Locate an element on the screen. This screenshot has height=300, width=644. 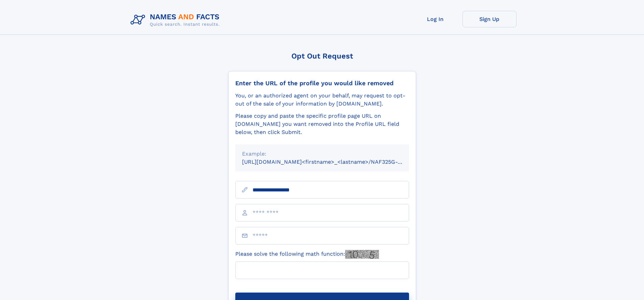
a: Sign Up is located at coordinates (490, 19).